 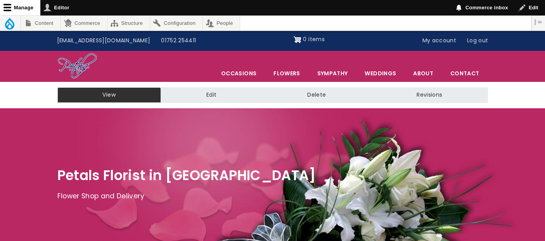 I want to click on a: Configuration, so click(x=176, y=23).